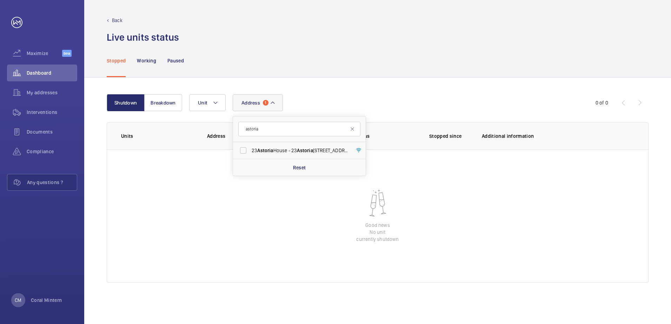 This screenshot has height=324, width=671. Describe the element at coordinates (377, 232) in the screenshot. I see `p: Good news No unit currently shutdown` at that location.